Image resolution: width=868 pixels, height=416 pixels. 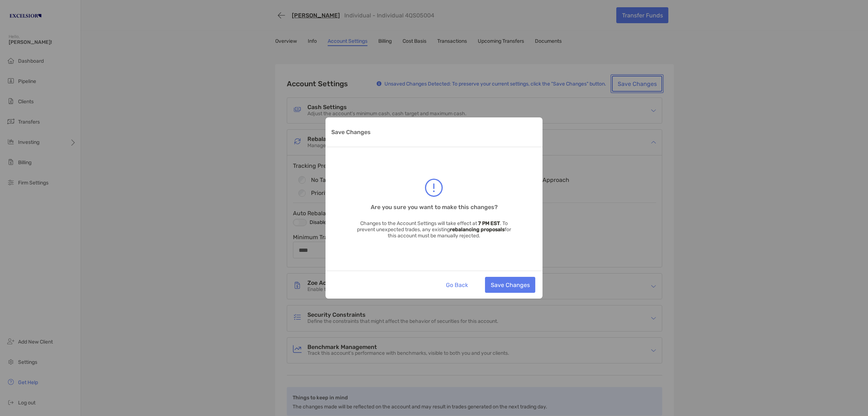 What do you see at coordinates (351, 132) in the screenshot?
I see `p: Save Changes` at bounding box center [351, 132].